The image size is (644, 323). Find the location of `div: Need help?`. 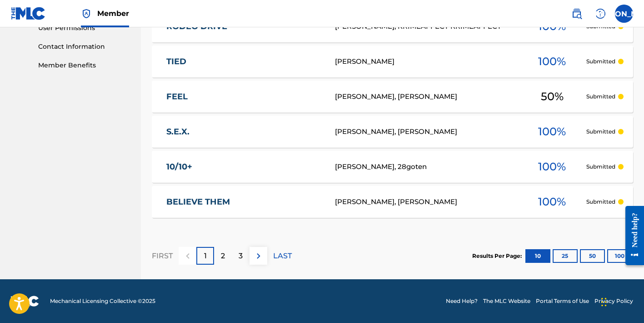

div: Need help? is located at coordinates (16, 32).